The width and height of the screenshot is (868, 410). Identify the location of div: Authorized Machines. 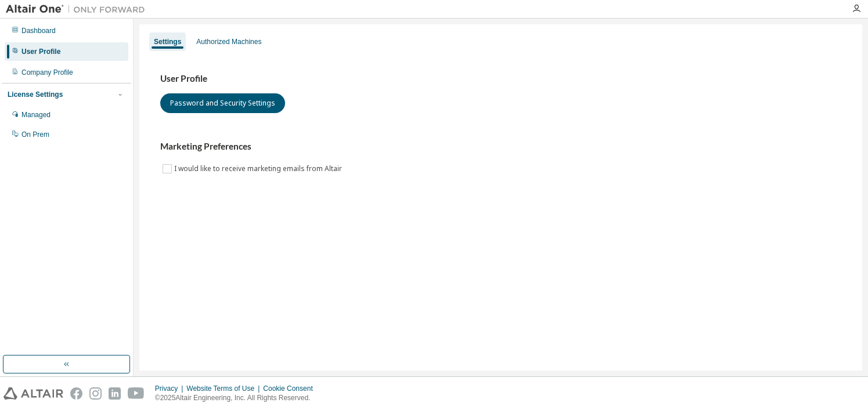
(229, 42).